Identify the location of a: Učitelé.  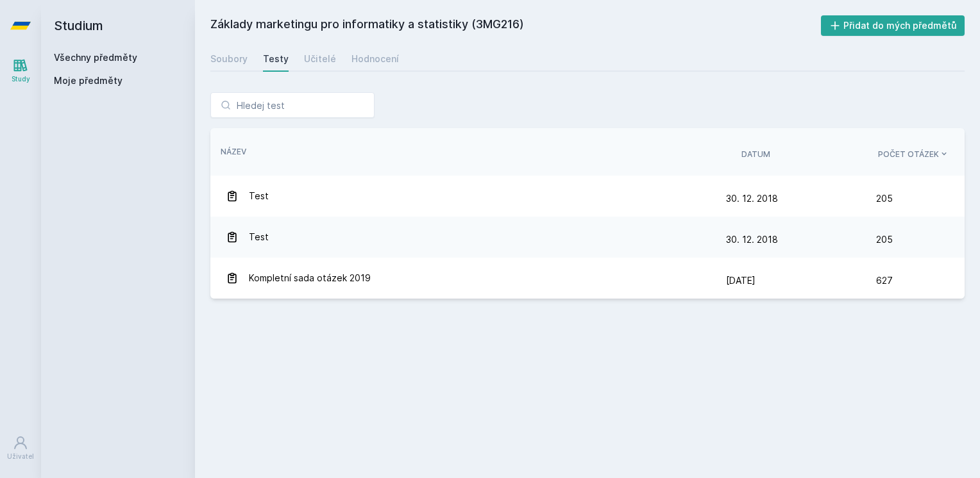
(320, 59).